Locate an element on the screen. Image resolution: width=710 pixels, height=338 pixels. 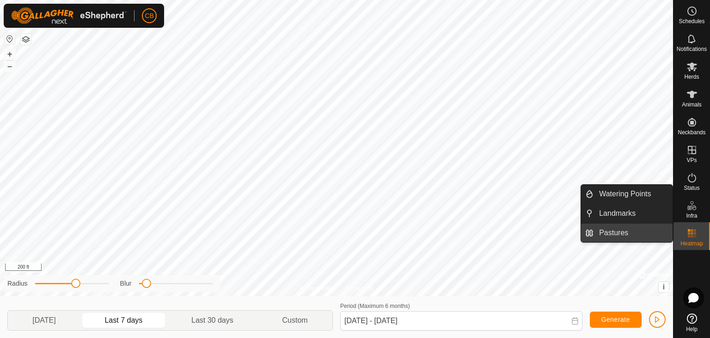
span: Watering Points is located at coordinates (625, 194).